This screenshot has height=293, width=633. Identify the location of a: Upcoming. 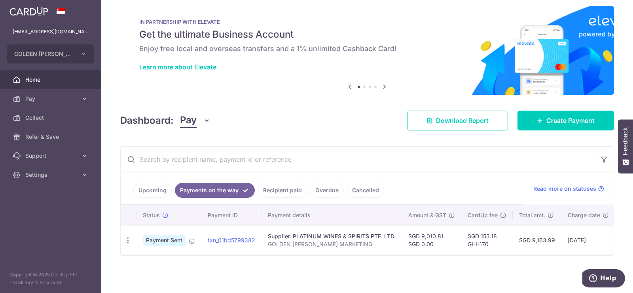
(152, 190).